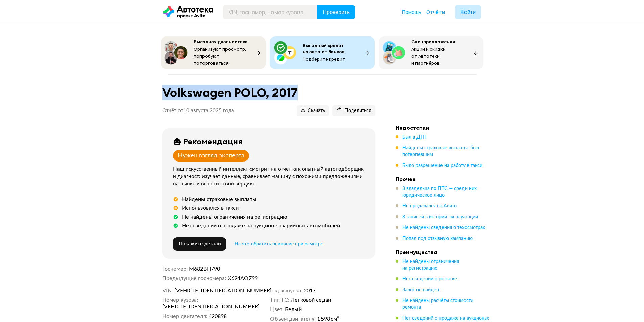 This screenshot has height=322, width=644. Describe the element at coordinates (313, 111) in the screenshot. I see `button: Скачать` at that location.